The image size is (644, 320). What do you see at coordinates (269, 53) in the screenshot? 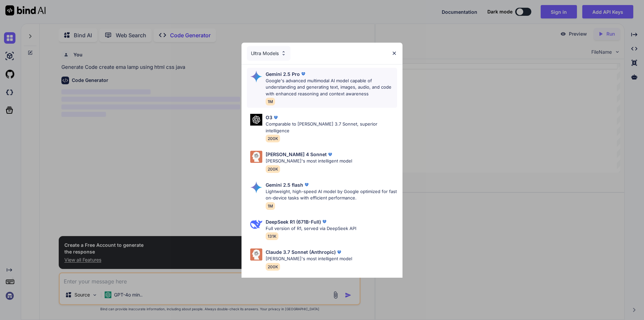
I see `div: Ultra Models` at bounding box center [269, 53].